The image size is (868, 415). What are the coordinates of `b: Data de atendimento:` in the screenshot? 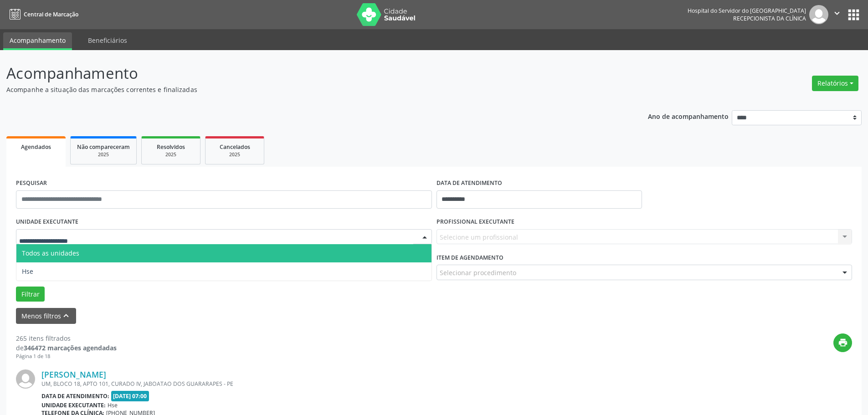 It's located at (75, 396).